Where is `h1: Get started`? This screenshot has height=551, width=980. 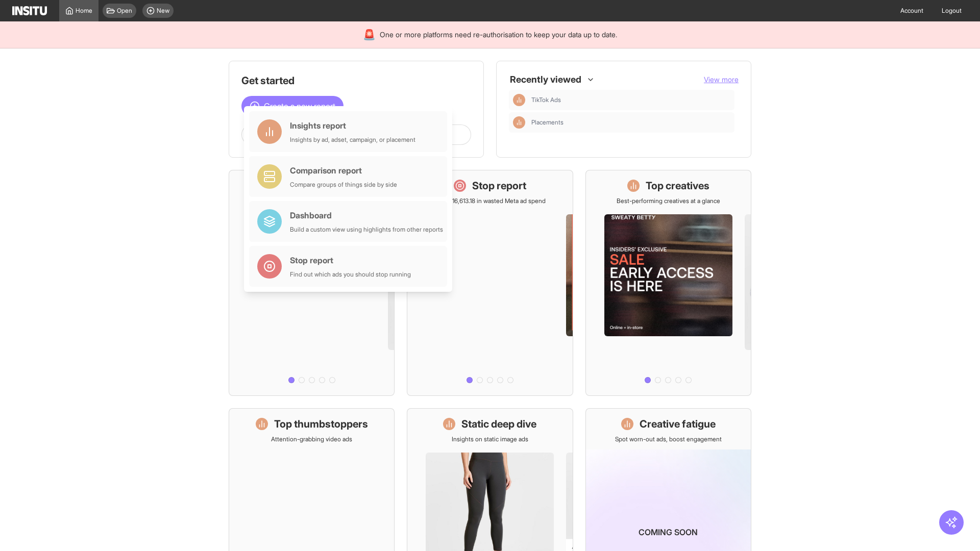
h1: Get started is located at coordinates (356, 80).